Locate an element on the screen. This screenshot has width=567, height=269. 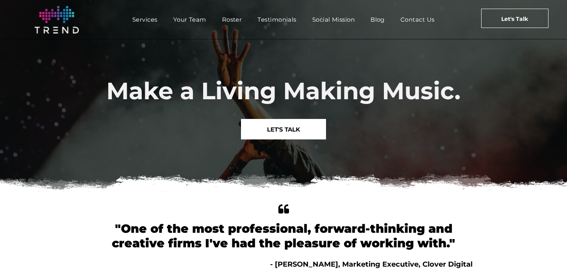
a: Contact Us is located at coordinates (417, 19).